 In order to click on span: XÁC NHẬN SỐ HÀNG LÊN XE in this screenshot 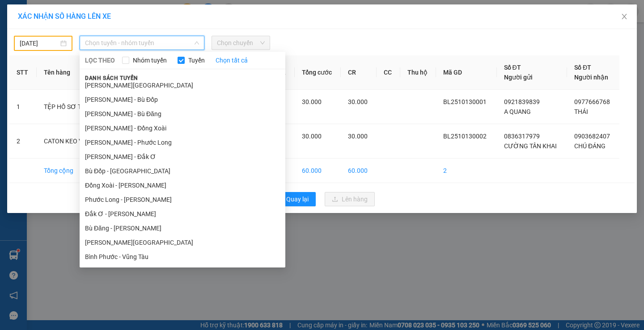, I will do `click(64, 16)`.